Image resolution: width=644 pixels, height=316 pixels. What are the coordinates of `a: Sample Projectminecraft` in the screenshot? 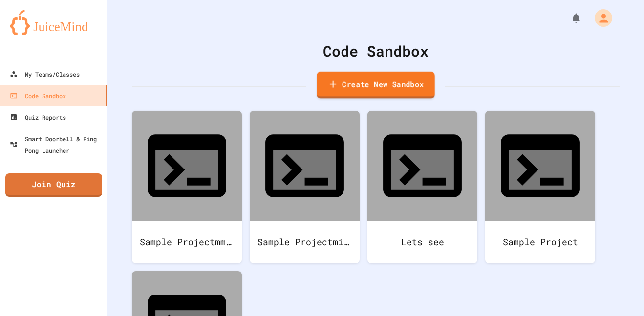 It's located at (304, 187).